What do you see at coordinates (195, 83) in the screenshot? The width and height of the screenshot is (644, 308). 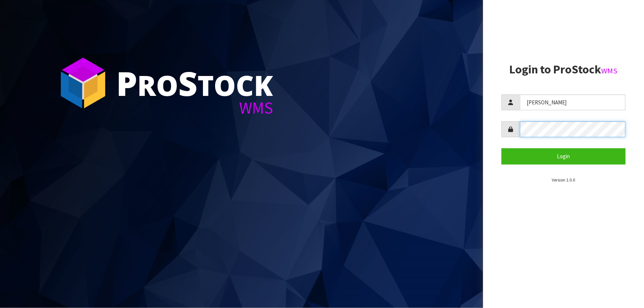 I see `div: ro tock` at bounding box center [195, 83].